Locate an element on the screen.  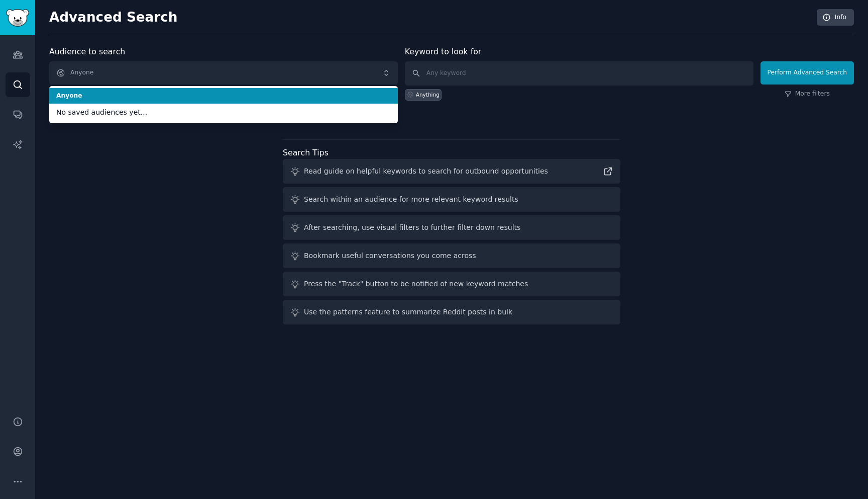
div: Anything is located at coordinates (427, 94).